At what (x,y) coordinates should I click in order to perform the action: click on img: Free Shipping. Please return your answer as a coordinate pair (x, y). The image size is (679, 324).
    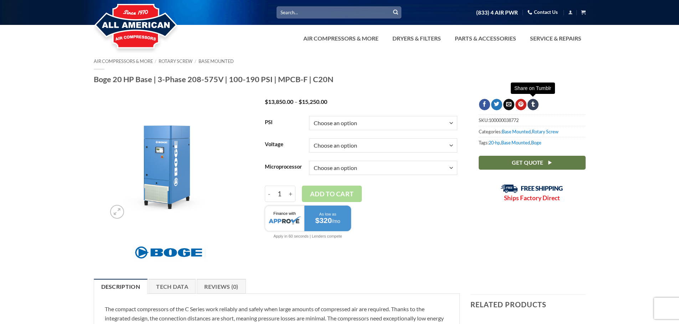
    Looking at the image, I should click on (531, 189).